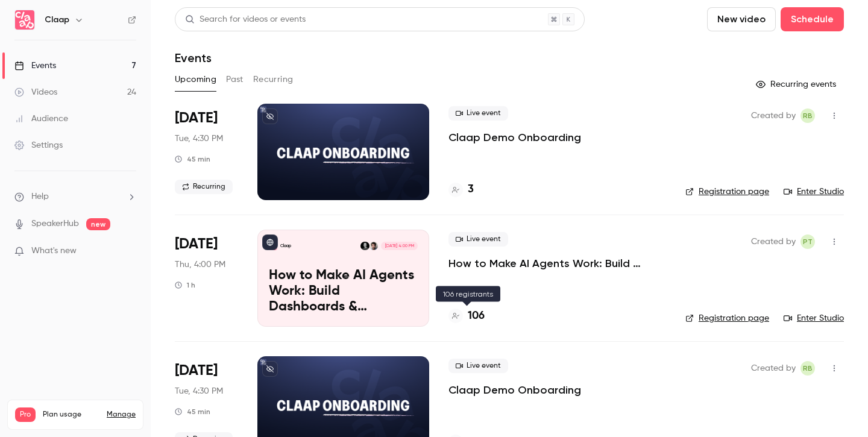 This screenshot has height=437, width=868. What do you see at coordinates (196, 80) in the screenshot?
I see `button: Upcoming` at bounding box center [196, 80].